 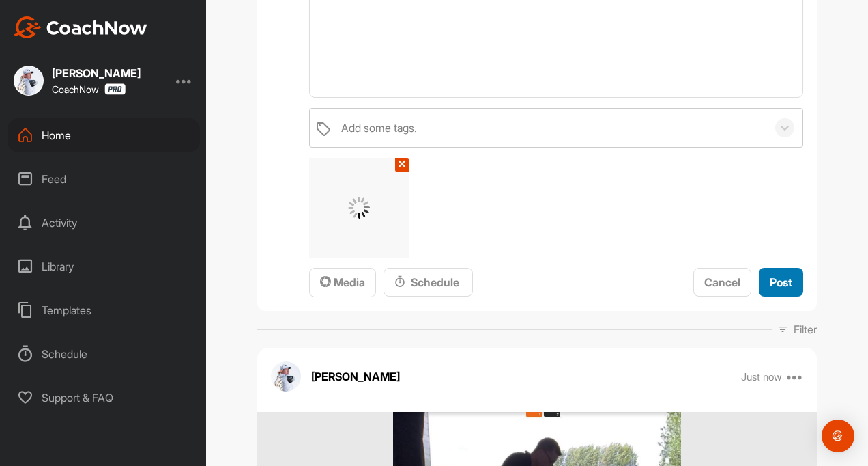 I want to click on div: Home, so click(x=104, y=135).